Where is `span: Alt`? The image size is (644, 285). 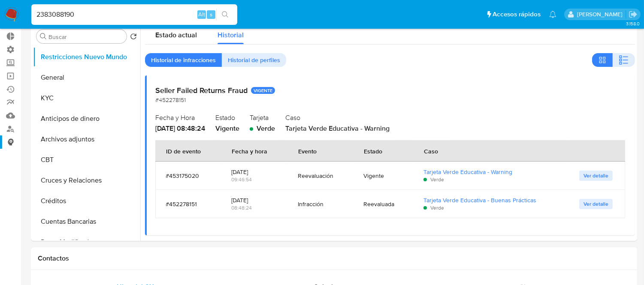
span: Alt is located at coordinates (202, 14).